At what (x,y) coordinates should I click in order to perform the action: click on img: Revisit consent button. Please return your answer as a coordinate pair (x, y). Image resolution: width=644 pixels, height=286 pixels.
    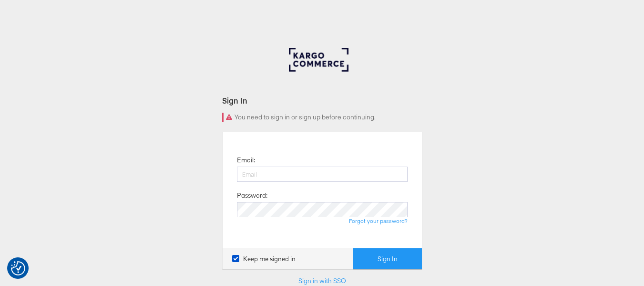
    Looking at the image, I should click on (18, 268).